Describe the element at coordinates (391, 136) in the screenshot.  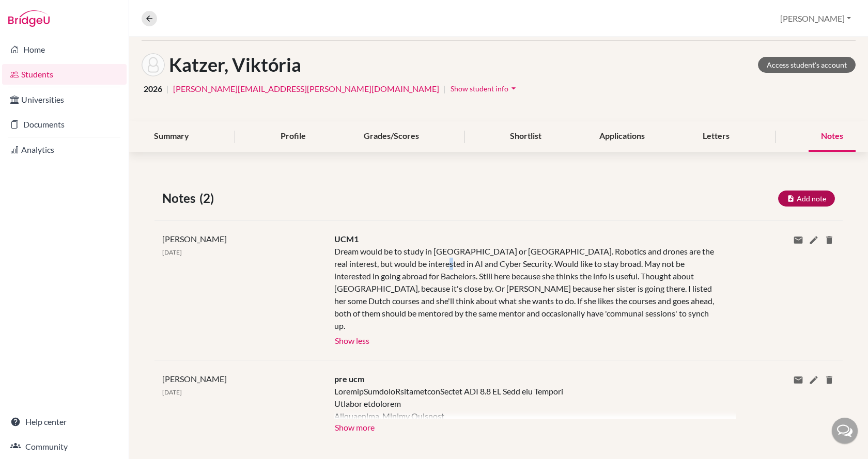
I see `div: Grades/Scores` at that location.